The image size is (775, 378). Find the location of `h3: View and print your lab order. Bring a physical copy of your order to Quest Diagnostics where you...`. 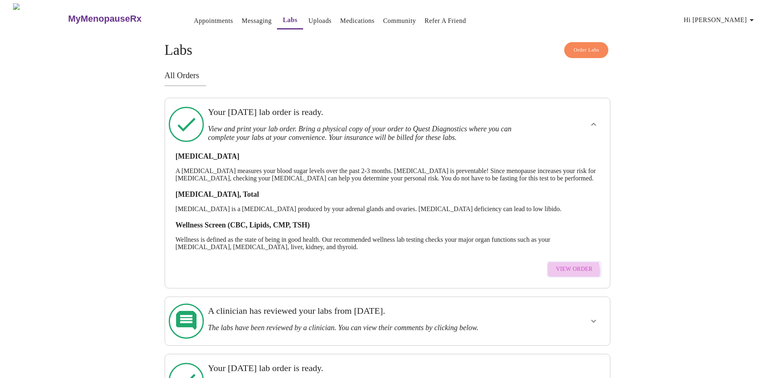

h3: View and print your lab order. Bring a physical copy of your order to Quest Diagnostics where you... is located at coordinates (366, 133).